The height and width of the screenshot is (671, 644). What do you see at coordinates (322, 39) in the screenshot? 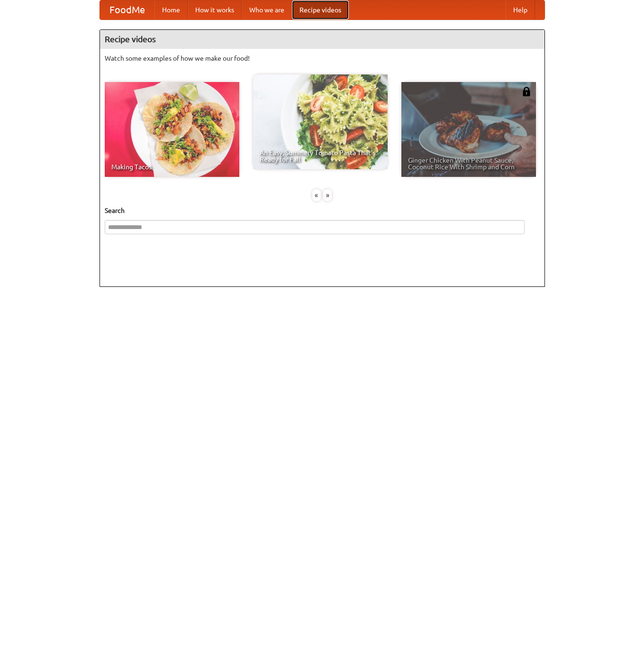
I see `h4: Recipe videos` at bounding box center [322, 39].